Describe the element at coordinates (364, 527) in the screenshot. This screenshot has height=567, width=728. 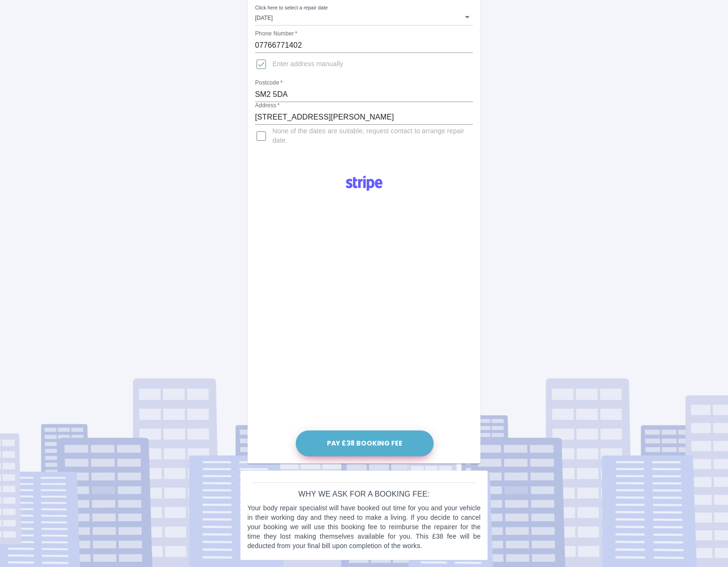
I see `p: Your body repair specialist will have booked out time for you and your vehicle in their working d...` at that location.